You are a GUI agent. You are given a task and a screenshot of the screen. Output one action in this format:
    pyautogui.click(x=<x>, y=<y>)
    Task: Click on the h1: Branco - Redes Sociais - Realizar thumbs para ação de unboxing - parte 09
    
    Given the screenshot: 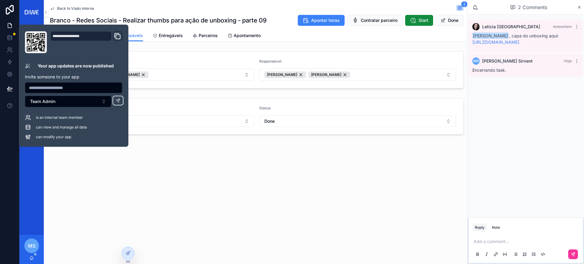 What is the action you would take?
    pyautogui.click(x=158, y=20)
    